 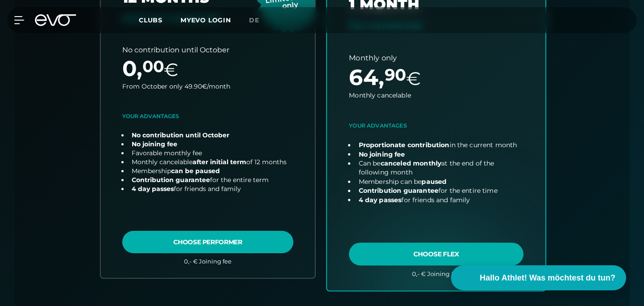 What do you see at coordinates (254, 20) in the screenshot?
I see `span: de` at bounding box center [254, 20].